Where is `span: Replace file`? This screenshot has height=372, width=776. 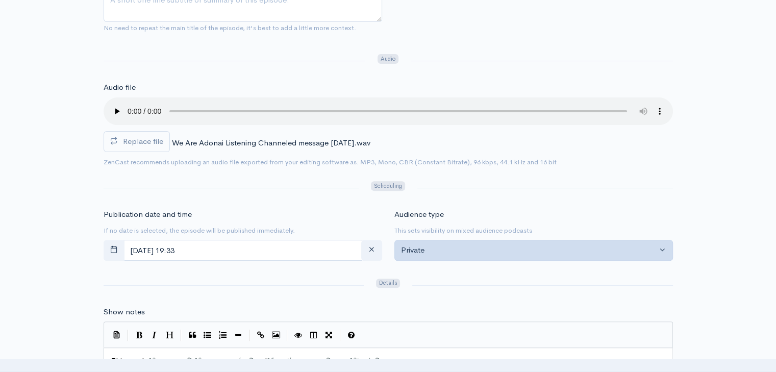
span: Replace file is located at coordinates (143, 141).